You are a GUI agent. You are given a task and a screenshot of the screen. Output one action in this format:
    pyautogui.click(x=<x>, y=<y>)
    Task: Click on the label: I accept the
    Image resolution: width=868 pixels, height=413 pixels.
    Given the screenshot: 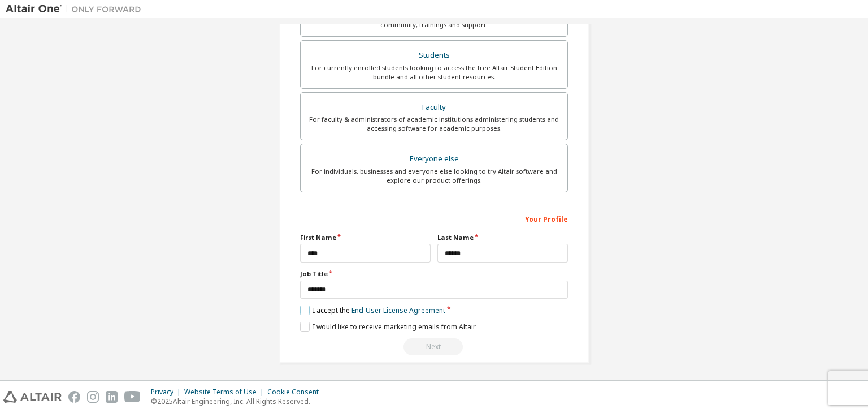 What is the action you would take?
    pyautogui.click(x=373, y=310)
    